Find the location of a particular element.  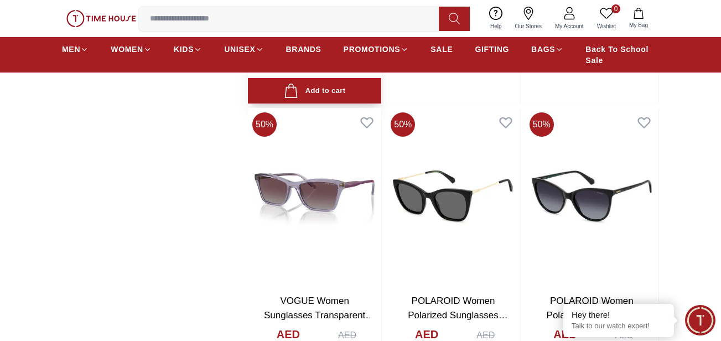

div: Add to cart is located at coordinates (314, 91).